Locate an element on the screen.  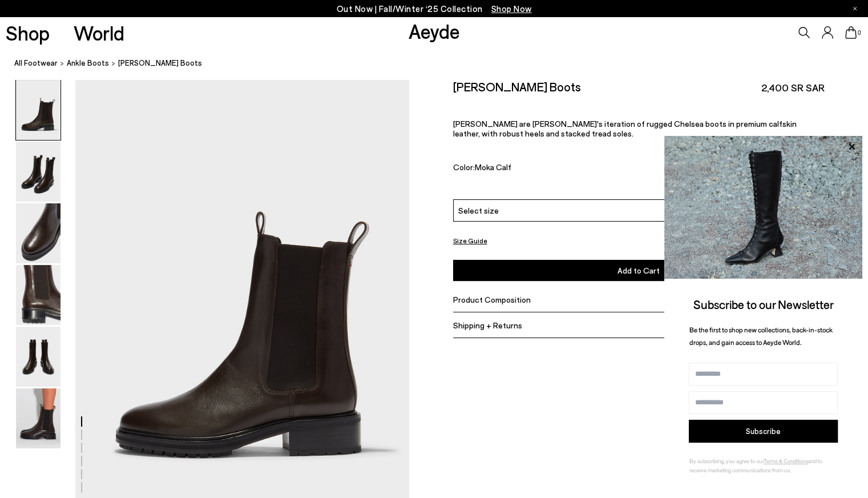
span: Product Composition is located at coordinates (492, 299).